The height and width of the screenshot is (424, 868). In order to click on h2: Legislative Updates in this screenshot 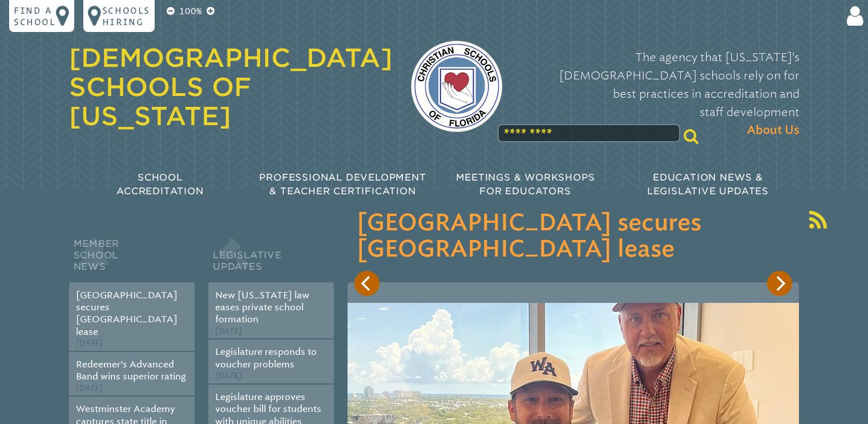, I will do `click(271, 259)`.